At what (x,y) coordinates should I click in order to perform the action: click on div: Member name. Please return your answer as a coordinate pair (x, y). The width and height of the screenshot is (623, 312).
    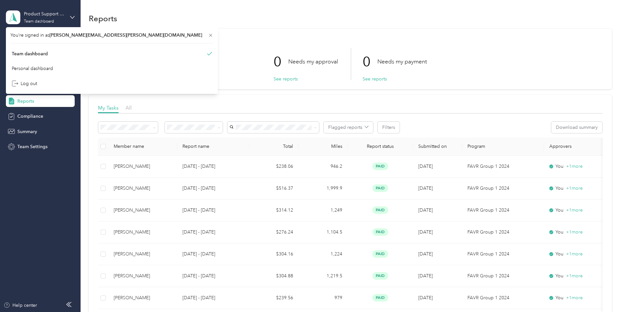
    Looking at the image, I should click on (143, 146).